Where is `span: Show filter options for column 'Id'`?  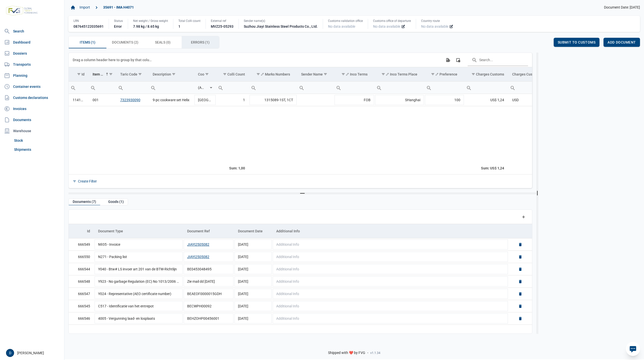
span: Show filter options for column 'Id' is located at coordinates (79, 74).